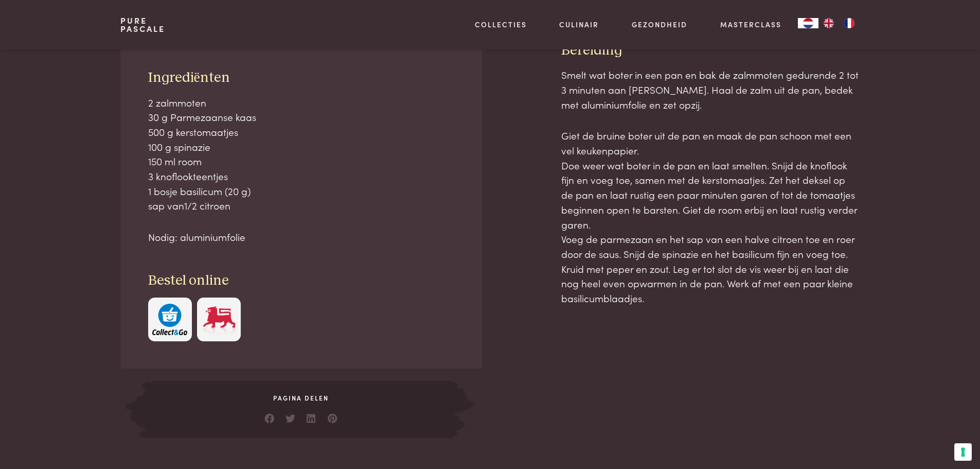  What do you see at coordinates (710, 50) in the screenshot?
I see `h3: Bereiding` at bounding box center [710, 50].